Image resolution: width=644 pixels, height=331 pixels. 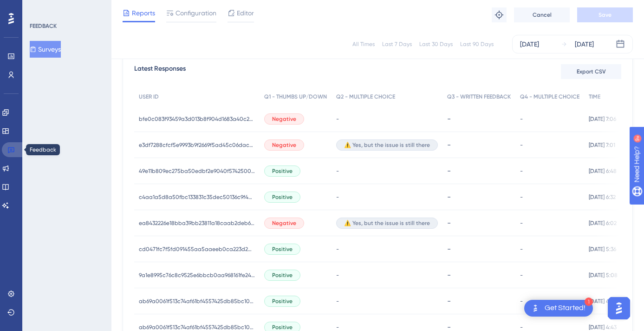 I want to click on div: Open Get Started! checklist, remaining modules: 1, so click(x=559, y=309).